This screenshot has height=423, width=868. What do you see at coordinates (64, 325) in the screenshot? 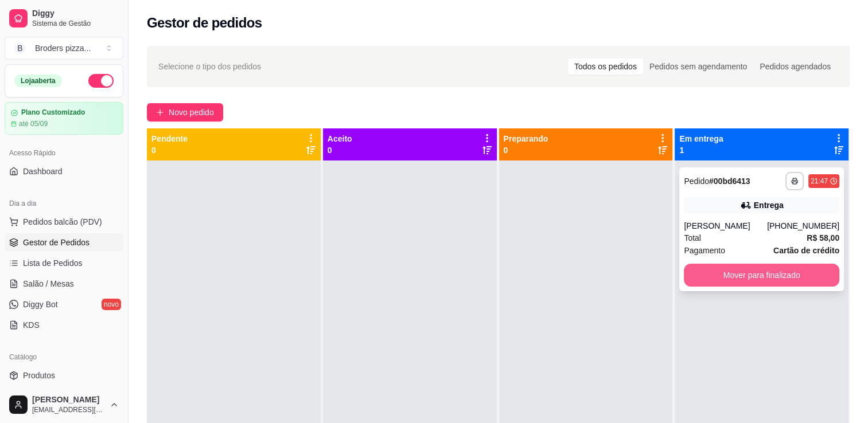
I see `a: KDS` at bounding box center [64, 325].